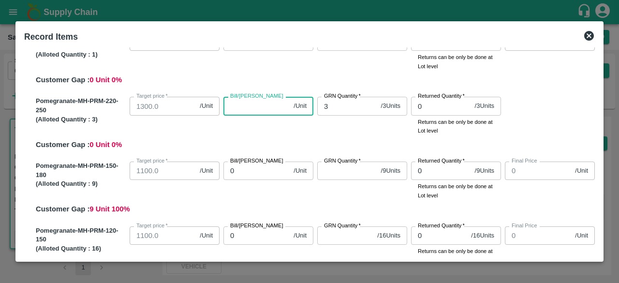  Describe the element at coordinates (81, 170) in the screenshot. I see `p: Pomegranate-MH-PRM-150-180` at that location.